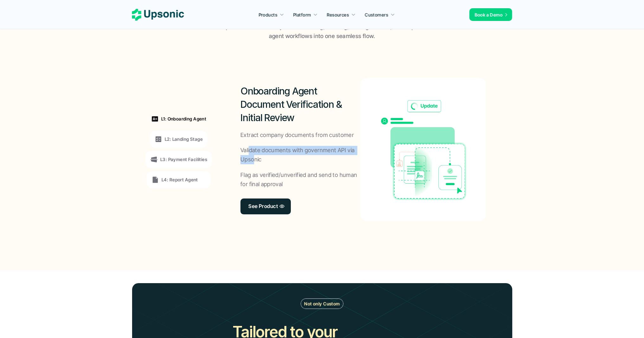 This screenshot has width=644, height=338. What do you see at coordinates (268, 14) in the screenshot?
I see `p: Products` at bounding box center [268, 14].